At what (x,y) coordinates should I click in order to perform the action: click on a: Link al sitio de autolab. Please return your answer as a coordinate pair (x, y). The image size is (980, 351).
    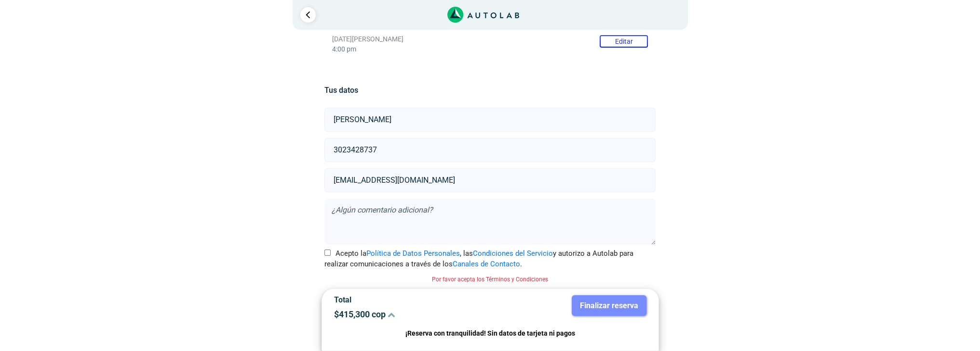
    Looking at the image, I should click on (483, 14).